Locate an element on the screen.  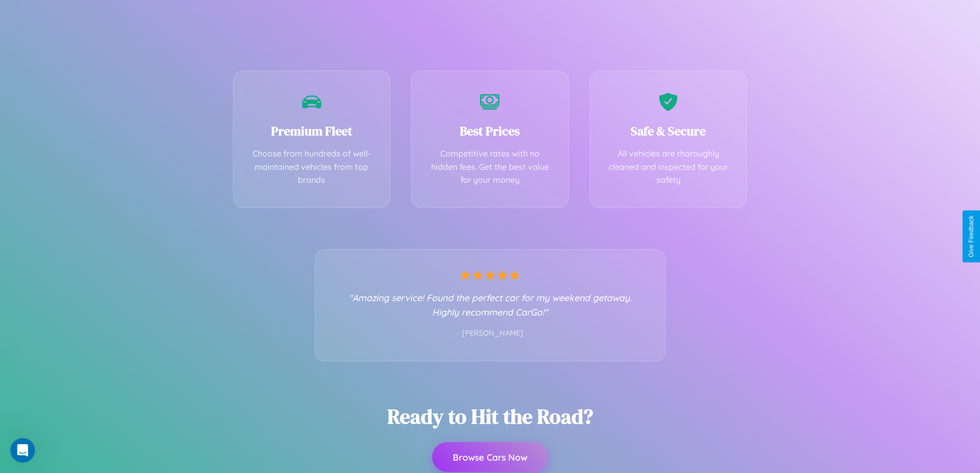
h3: Premium Fleet is located at coordinates (312, 131).